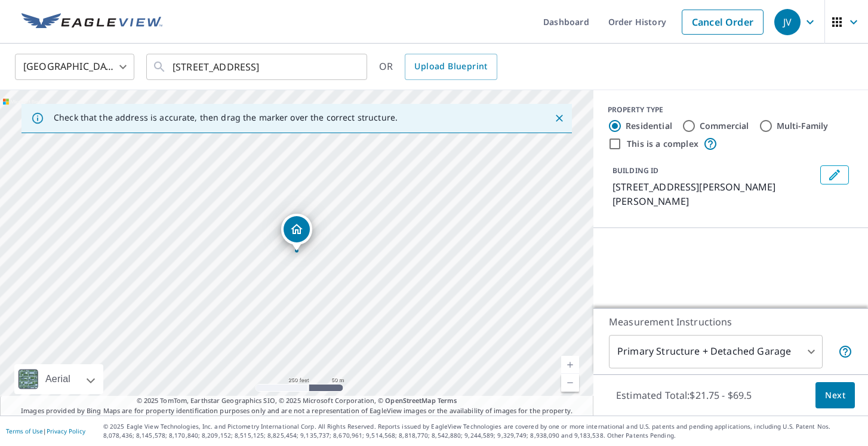 The image size is (868, 446). Describe the element at coordinates (731, 322) in the screenshot. I see `p: Measurement Instructions` at that location.